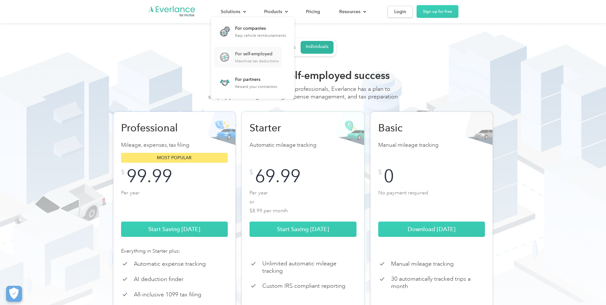 Image resolution: width=606 pixels, height=305 pixels. Describe the element at coordinates (174, 157) in the screenshot. I see `div: Most popular` at that location.